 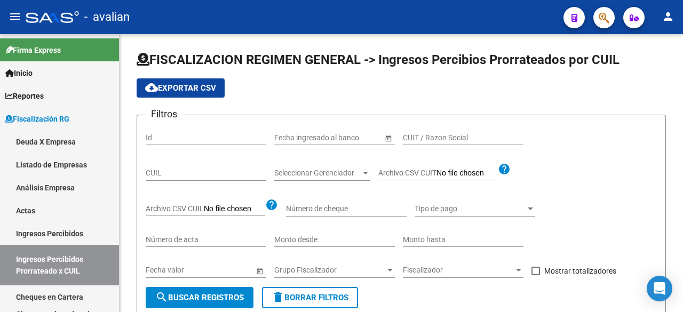 What do you see at coordinates (175, 209) in the screenshot?
I see `span: Archivo CSV CUIL` at bounding box center [175, 209].